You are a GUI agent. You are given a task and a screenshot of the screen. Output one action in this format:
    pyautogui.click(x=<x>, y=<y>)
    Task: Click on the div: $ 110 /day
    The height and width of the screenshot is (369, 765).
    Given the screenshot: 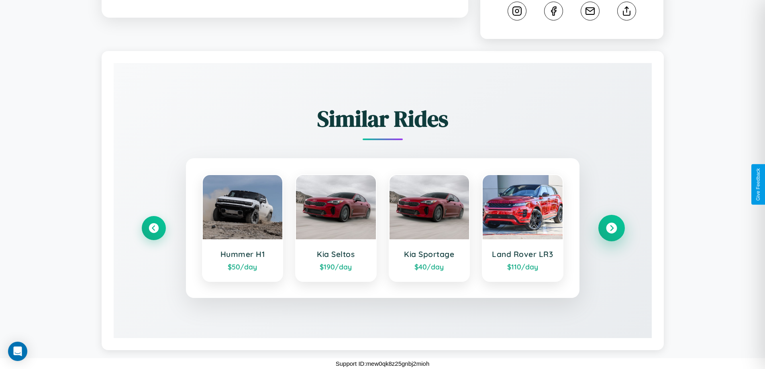 What is the action you would take?
    pyautogui.click(x=522, y=266)
    